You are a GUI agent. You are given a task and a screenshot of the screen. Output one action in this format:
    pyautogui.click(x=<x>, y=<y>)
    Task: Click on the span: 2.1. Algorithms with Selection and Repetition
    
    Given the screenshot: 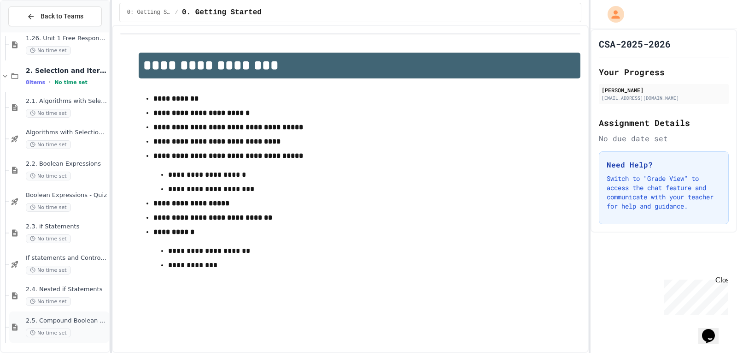 What is the action you would take?
    pyautogui.click(x=66, y=101)
    